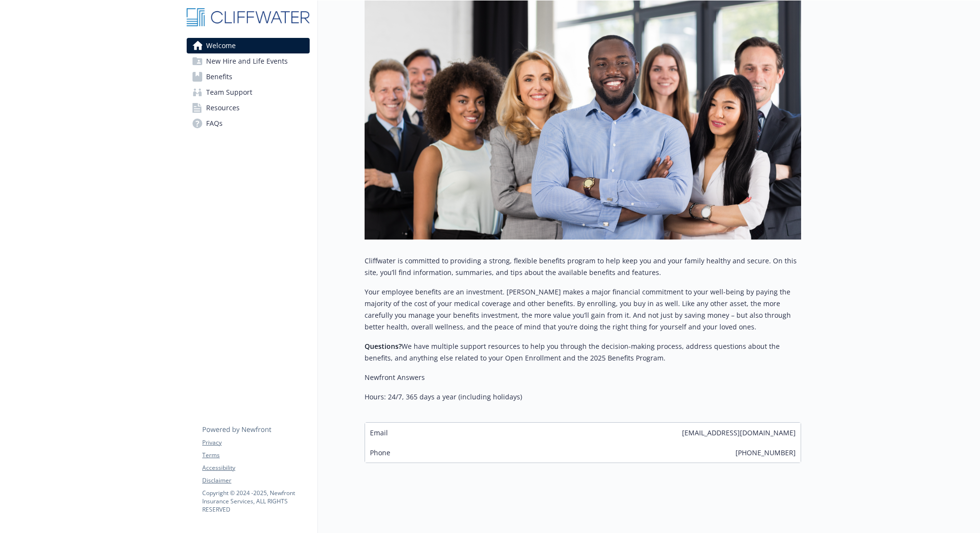 The width and height of the screenshot is (980, 533). What do you see at coordinates (248, 108) in the screenshot?
I see `a: Resources` at bounding box center [248, 108].